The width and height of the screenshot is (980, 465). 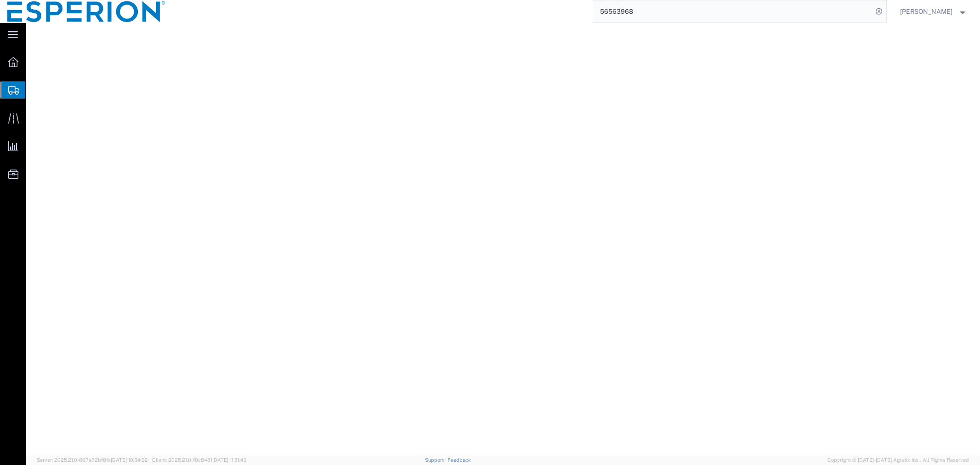 What do you see at coordinates (927, 12) in the screenshot?
I see `span: Alexandra Breaux` at bounding box center [927, 12].